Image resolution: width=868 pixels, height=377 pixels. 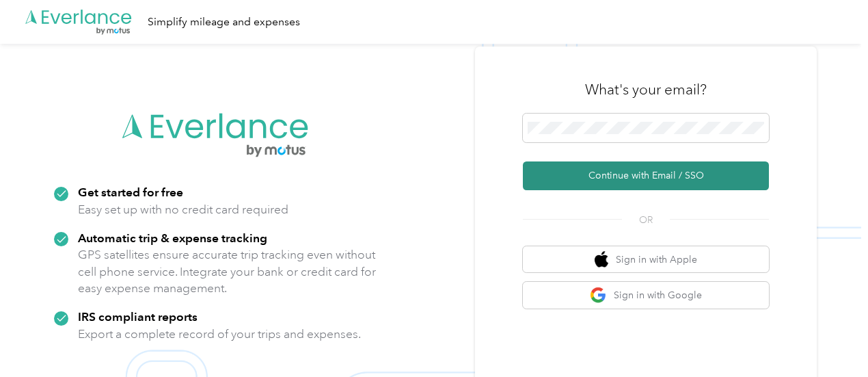 I want to click on strong: Get started for free, so click(x=130, y=191).